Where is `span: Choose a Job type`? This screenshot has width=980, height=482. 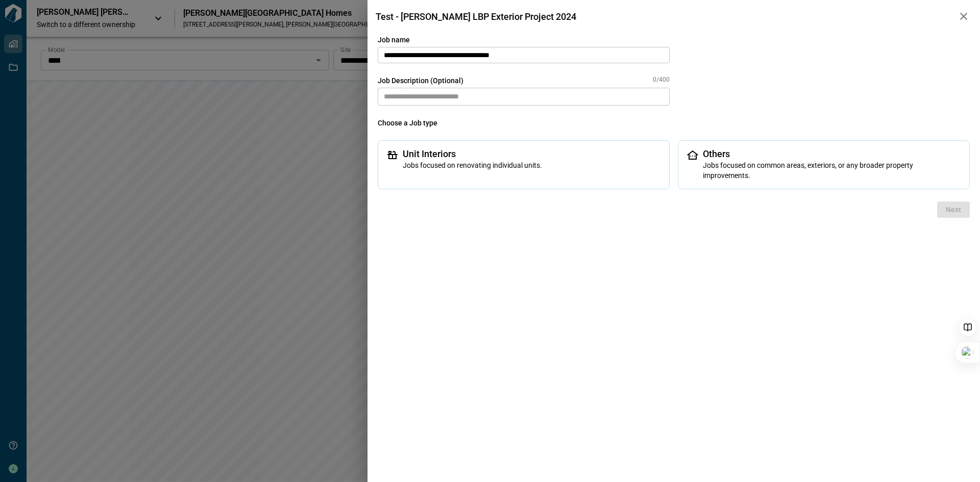 span: Choose a Job type is located at coordinates (674, 123).